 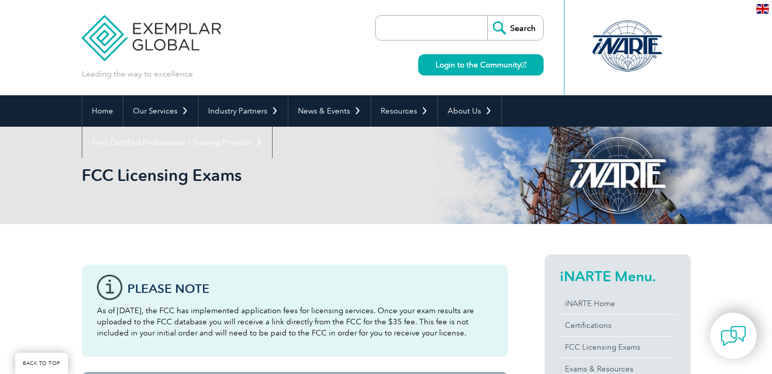 I want to click on a: FCC Licensing Exams, so click(x=617, y=348).